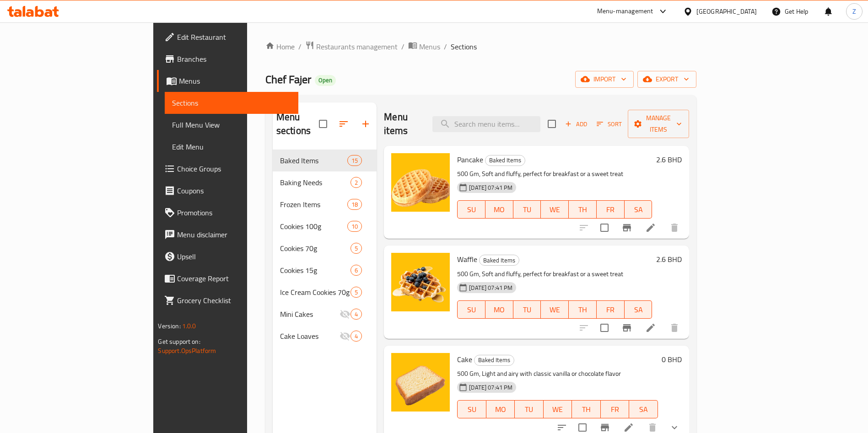  Describe the element at coordinates (234, 234) in the screenshot. I see `span: Menu disclaimer` at that location.